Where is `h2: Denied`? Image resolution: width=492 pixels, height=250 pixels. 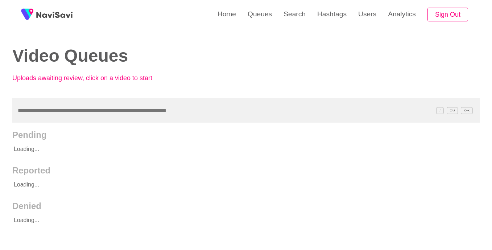 h2: Denied is located at coordinates (246, 206).